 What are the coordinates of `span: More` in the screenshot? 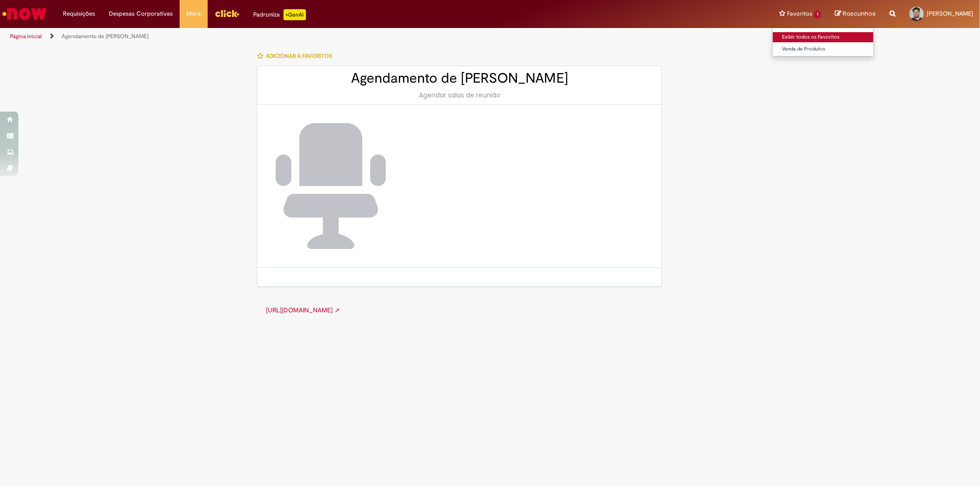 It's located at (194, 14).